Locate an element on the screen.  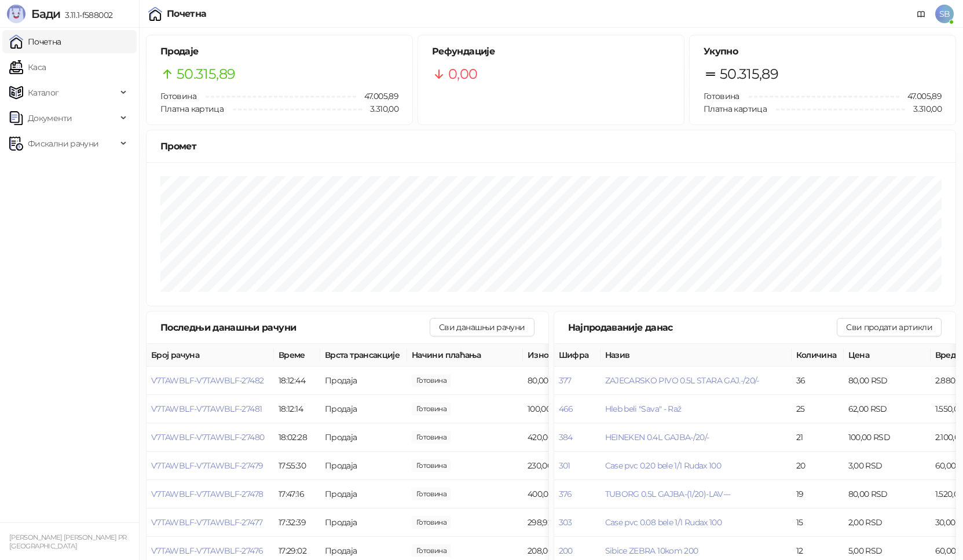
span: 80,00 is located at coordinates (431, 380).